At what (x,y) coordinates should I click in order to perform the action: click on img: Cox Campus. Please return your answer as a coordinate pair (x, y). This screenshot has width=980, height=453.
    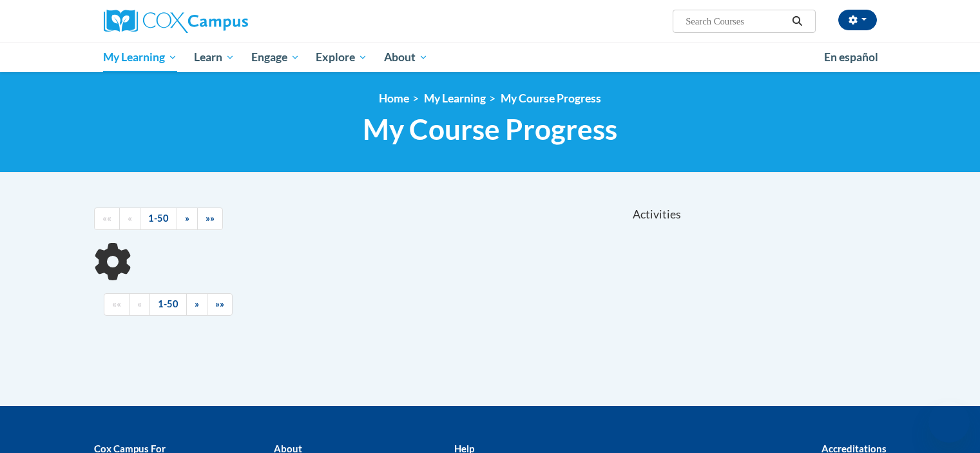
    Looking at the image, I should click on (176, 21).